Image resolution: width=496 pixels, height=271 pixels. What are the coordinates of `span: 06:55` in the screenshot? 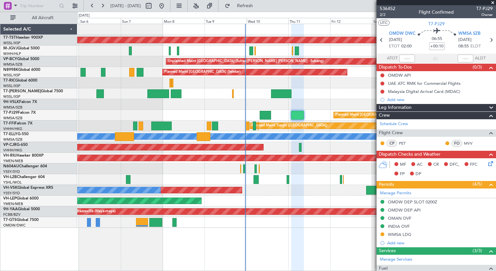 It's located at (437, 39).